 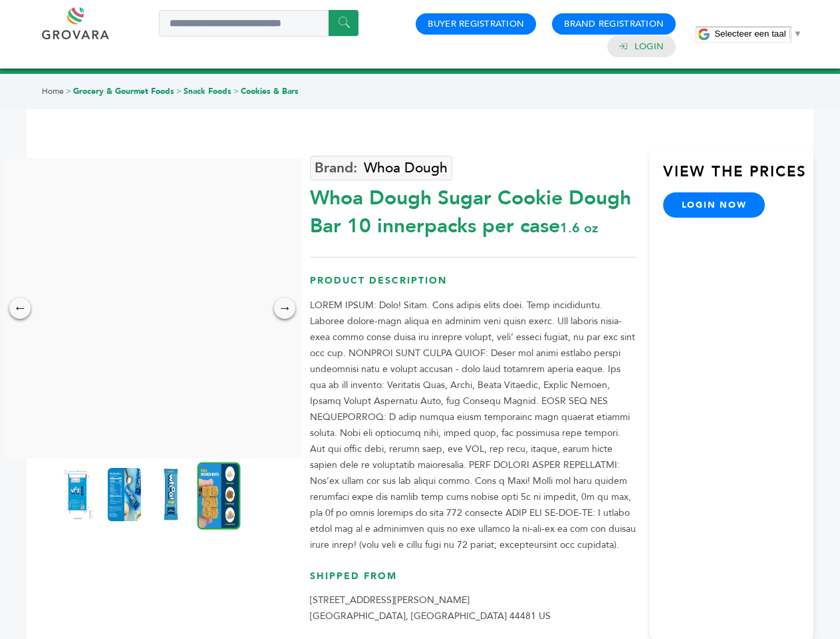 I want to click on a: Snack Foods, so click(x=208, y=91).